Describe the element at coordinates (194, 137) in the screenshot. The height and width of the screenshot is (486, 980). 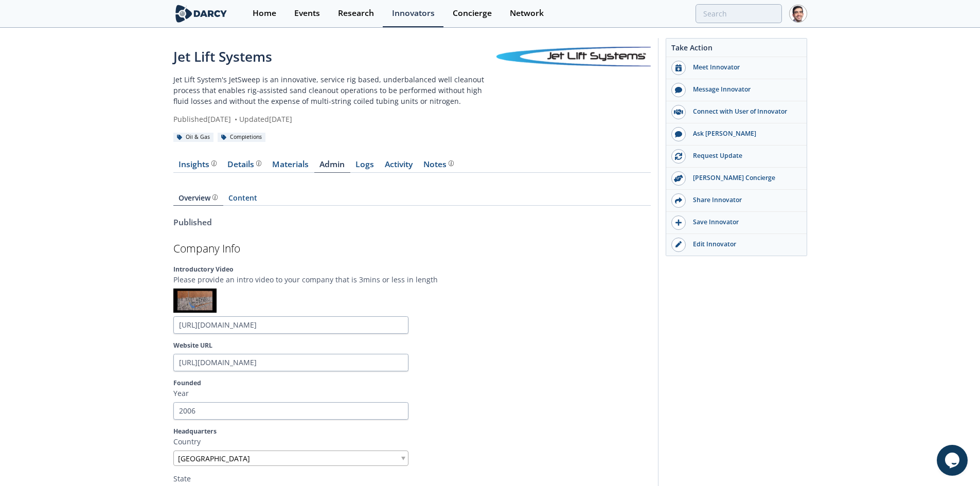
I see `div: Oil & Gas` at that location.